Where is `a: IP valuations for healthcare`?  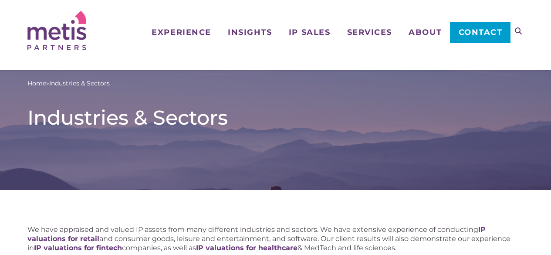 a: IP valuations for healthcare is located at coordinates (246, 247).